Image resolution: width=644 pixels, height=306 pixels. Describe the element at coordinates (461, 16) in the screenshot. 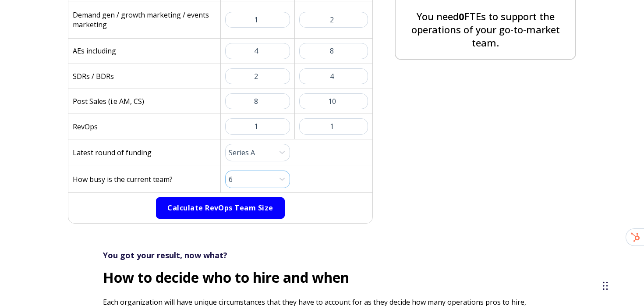

I see `span: 0` at that location.